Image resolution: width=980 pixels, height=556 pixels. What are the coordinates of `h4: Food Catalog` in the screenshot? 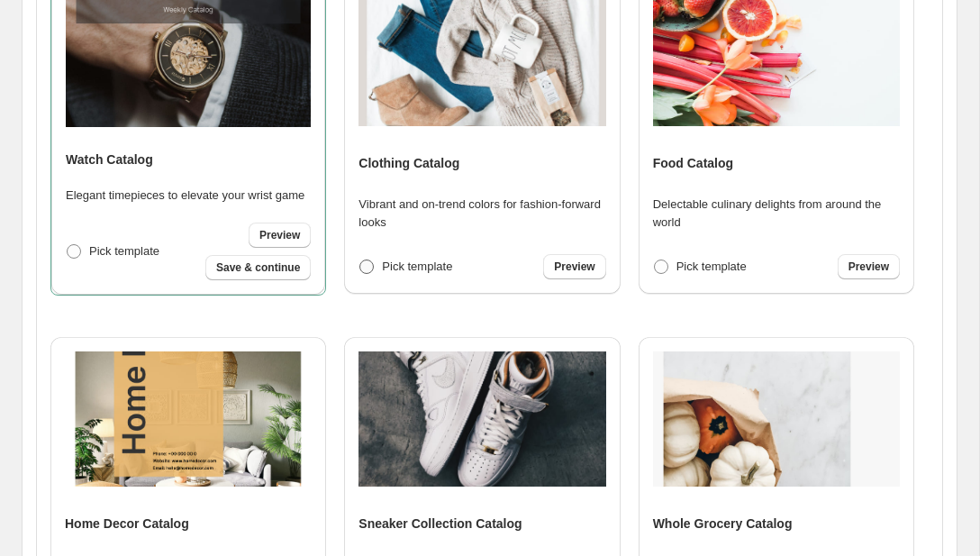 It's located at (693, 163).